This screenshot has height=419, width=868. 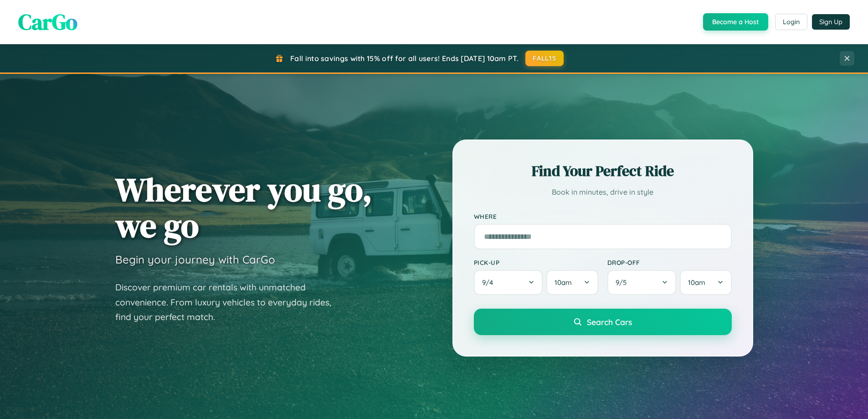 I want to click on span: 9 / 5, so click(x=623, y=282).